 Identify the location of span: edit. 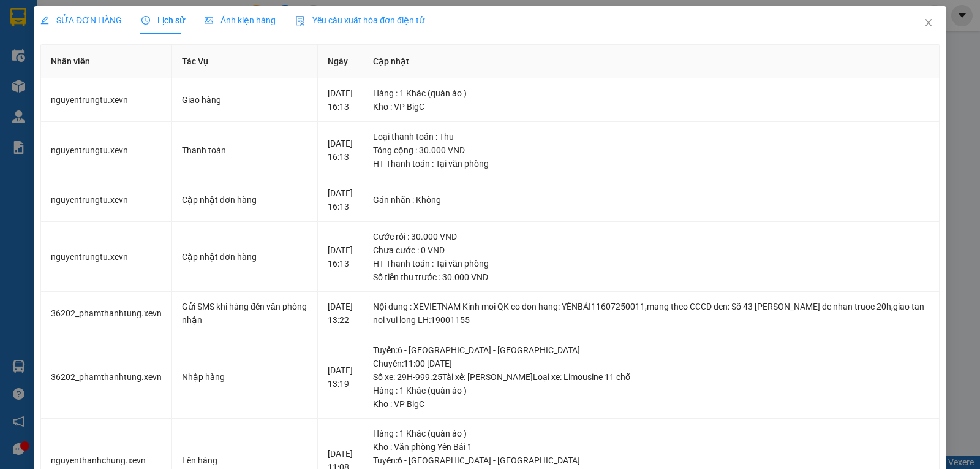
(44, 20).